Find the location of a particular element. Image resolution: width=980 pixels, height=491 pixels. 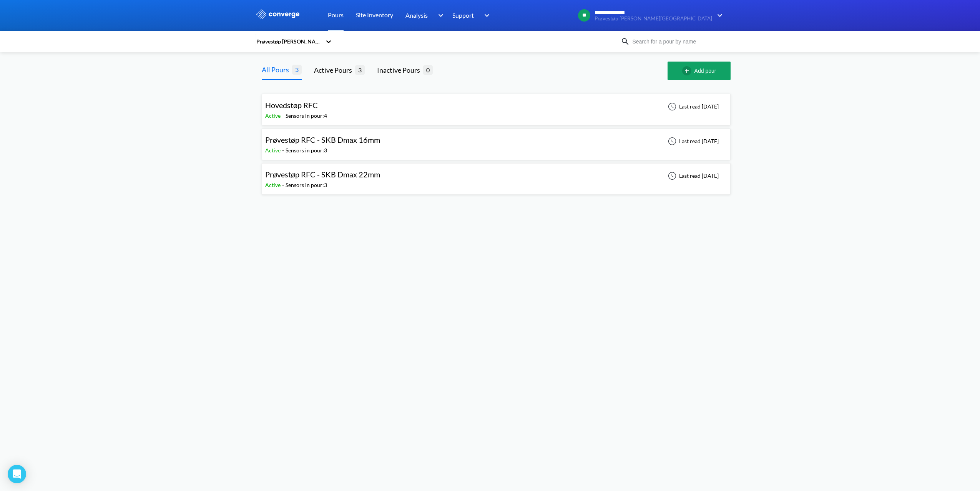

img: logo_ewhite.svg is located at coordinates (278, 14).